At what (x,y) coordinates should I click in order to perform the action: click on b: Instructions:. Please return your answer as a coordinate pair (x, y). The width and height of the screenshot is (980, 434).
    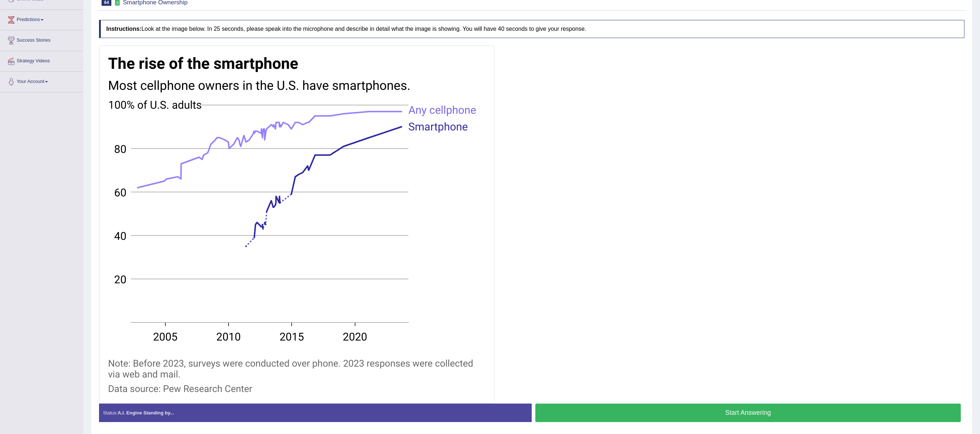
    Looking at the image, I should click on (124, 29).